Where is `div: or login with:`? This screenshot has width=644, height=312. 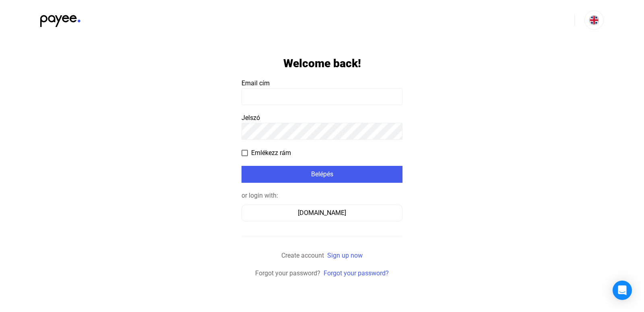
div: or login with: is located at coordinates (322, 196).